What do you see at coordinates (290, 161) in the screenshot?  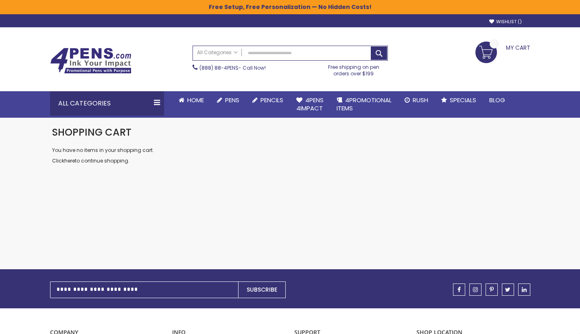 I see `p: Click to continue shopping.` at bounding box center [290, 161].